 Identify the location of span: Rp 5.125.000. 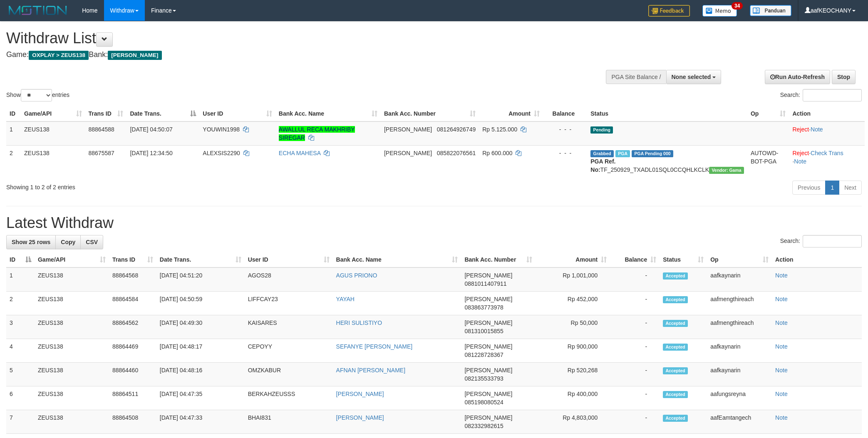
(499, 129).